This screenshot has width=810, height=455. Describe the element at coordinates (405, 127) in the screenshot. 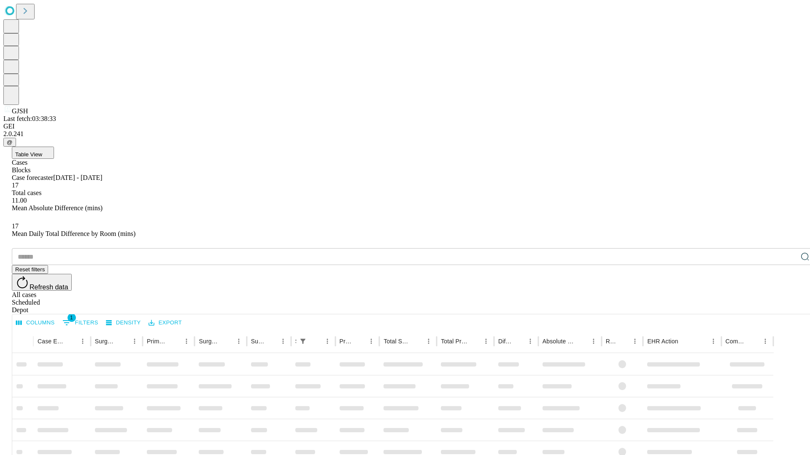

I see `div: GEI` at that location.